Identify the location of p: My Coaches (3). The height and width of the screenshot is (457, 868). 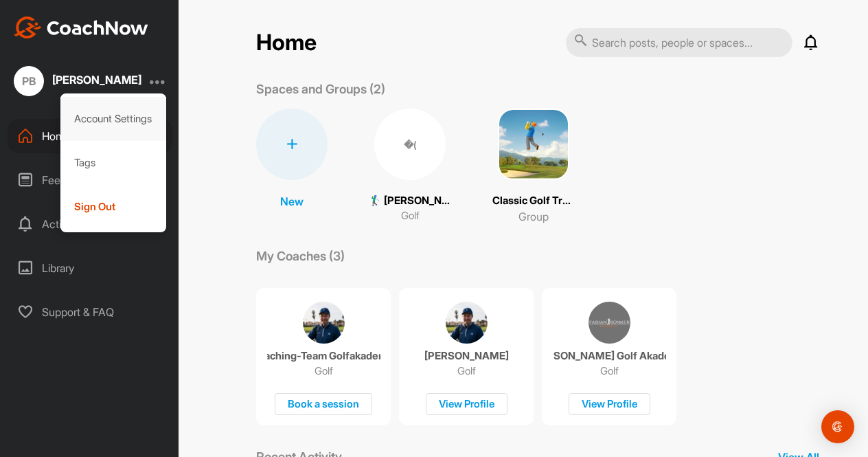
(300, 256).